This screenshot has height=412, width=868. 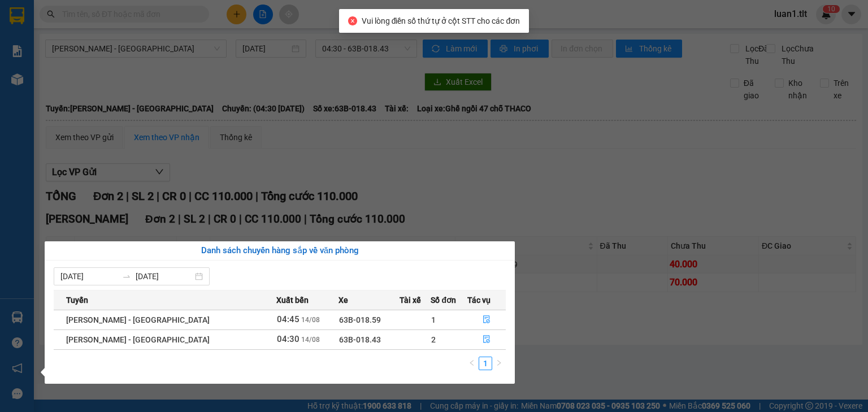 What do you see at coordinates (499, 363) in the screenshot?
I see `li: Next Page` at bounding box center [499, 363].